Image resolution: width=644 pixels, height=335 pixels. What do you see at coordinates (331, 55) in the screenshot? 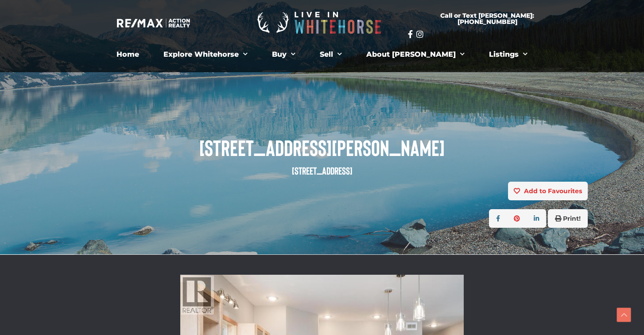
I see `a: Sell` at bounding box center [331, 55].